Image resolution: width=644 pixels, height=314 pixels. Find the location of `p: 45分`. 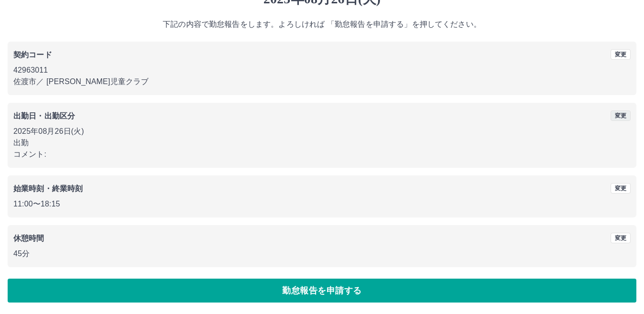

p: 45分 is located at coordinates (322, 253).